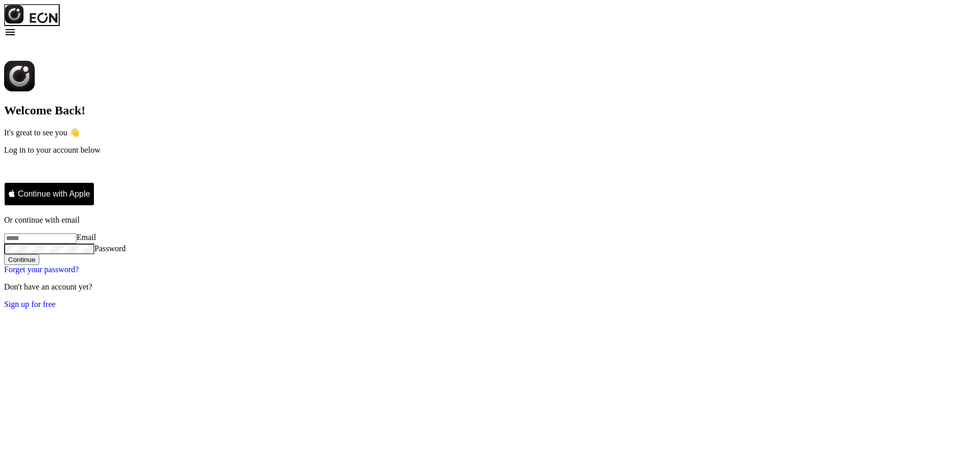 The height and width of the screenshot is (456, 980). Describe the element at coordinates (10, 32) in the screenshot. I see `span: menu` at that location.